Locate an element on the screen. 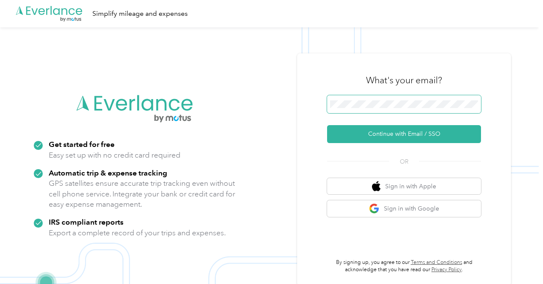  p: Easy set up with no credit card required is located at coordinates (115, 155).